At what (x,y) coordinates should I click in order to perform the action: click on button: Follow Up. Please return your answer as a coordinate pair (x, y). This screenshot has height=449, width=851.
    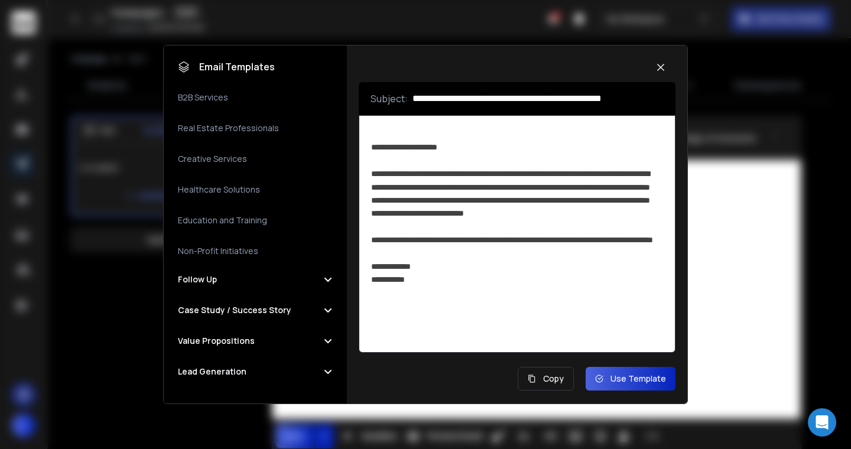
    Looking at the image, I should click on (255, 280).